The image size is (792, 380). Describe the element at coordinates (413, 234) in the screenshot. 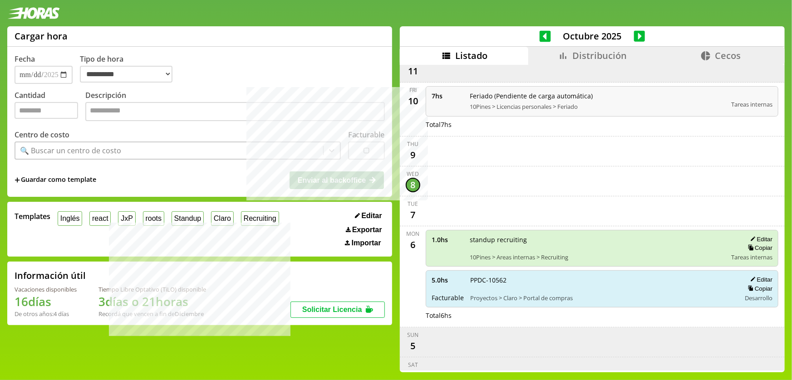

I see `div: Mon` at that location.